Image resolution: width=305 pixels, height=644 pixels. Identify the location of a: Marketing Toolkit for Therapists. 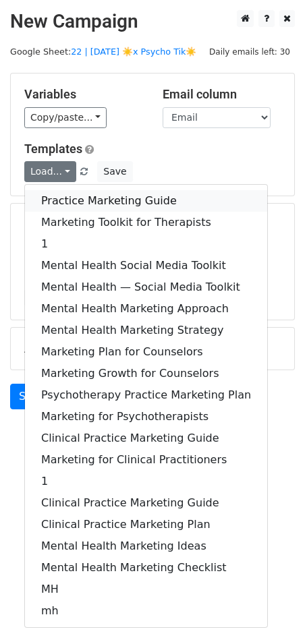
(146, 223).